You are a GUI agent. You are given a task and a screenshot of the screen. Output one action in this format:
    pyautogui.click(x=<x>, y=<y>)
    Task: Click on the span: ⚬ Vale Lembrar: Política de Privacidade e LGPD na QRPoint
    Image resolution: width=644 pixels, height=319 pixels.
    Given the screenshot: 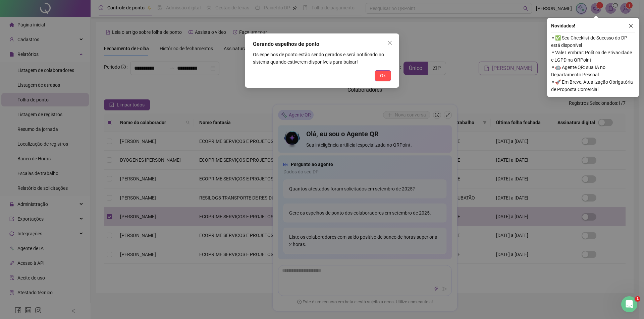 What is the action you would take?
    pyautogui.click(x=593, y=56)
    